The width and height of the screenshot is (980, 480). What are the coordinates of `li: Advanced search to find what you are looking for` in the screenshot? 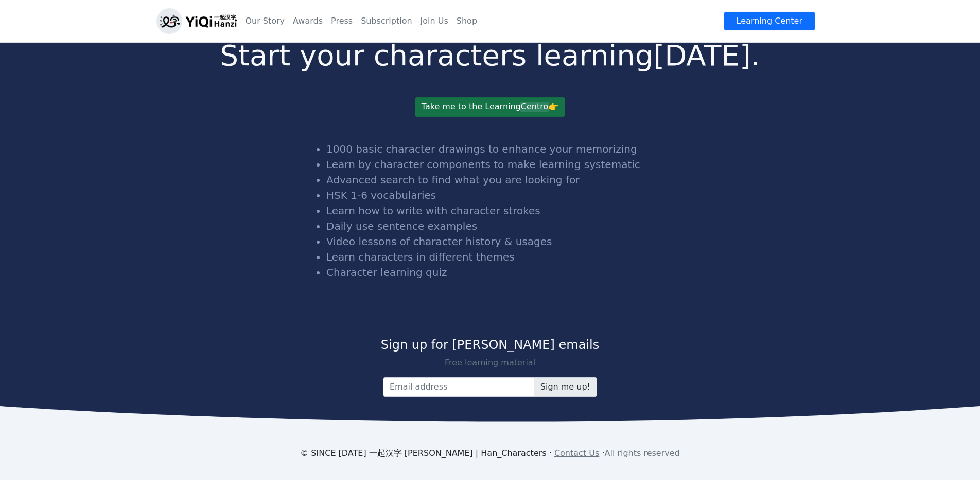 It's located at (490, 180).